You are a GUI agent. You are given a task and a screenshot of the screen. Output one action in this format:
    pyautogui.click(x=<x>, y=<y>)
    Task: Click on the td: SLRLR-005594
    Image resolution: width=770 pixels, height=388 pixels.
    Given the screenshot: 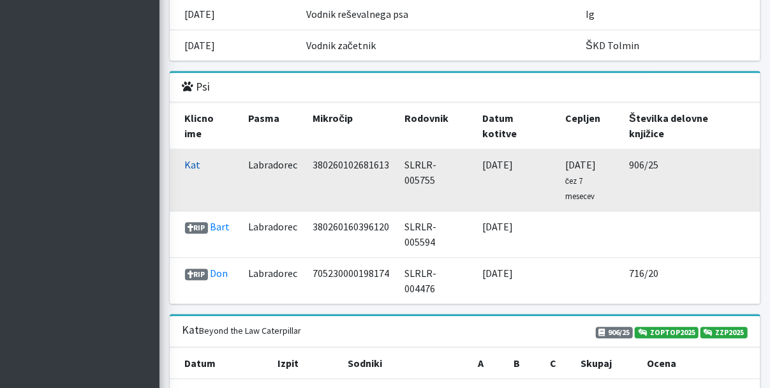 What is the action you would take?
    pyautogui.click(x=436, y=234)
    